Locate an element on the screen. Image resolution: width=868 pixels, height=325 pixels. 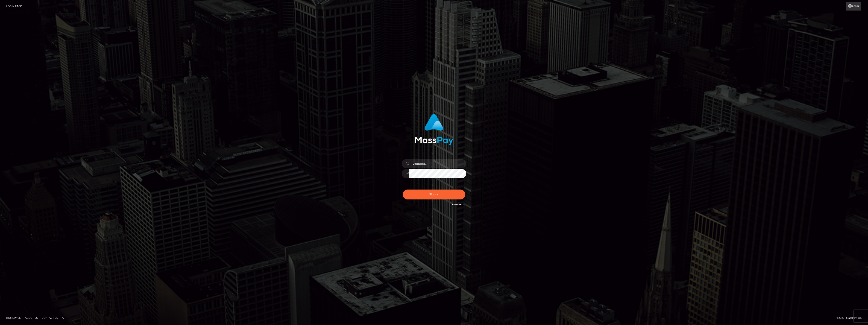
button: Sign in is located at coordinates (434, 194).